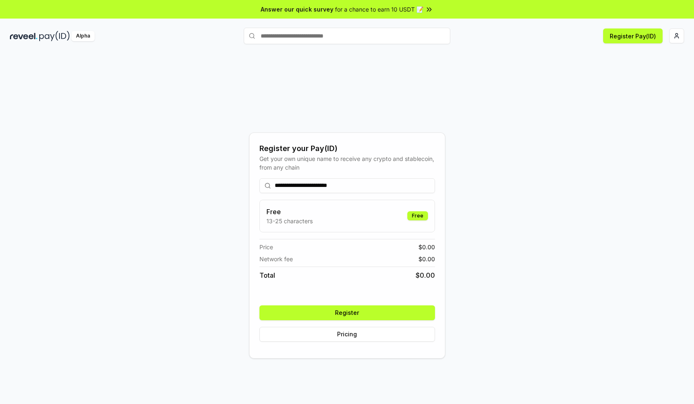 This screenshot has height=404, width=694. I want to click on div: Register your Pay(ID), so click(347, 149).